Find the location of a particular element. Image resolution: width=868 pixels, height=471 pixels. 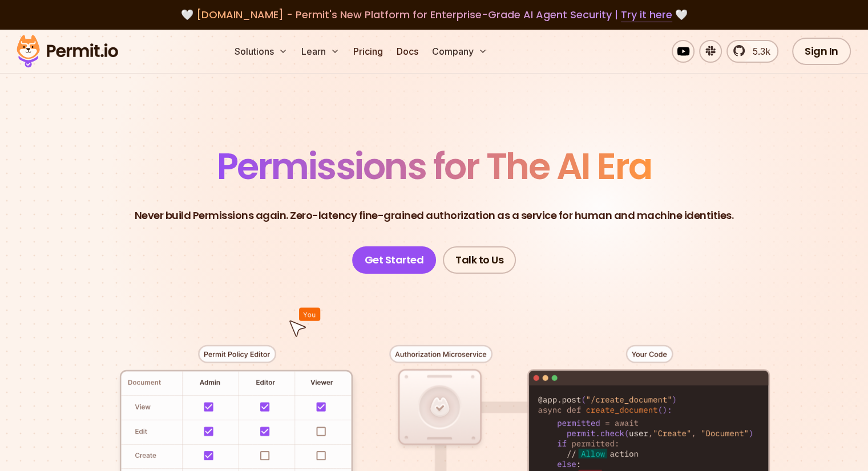

a: Get Started is located at coordinates (394, 260).